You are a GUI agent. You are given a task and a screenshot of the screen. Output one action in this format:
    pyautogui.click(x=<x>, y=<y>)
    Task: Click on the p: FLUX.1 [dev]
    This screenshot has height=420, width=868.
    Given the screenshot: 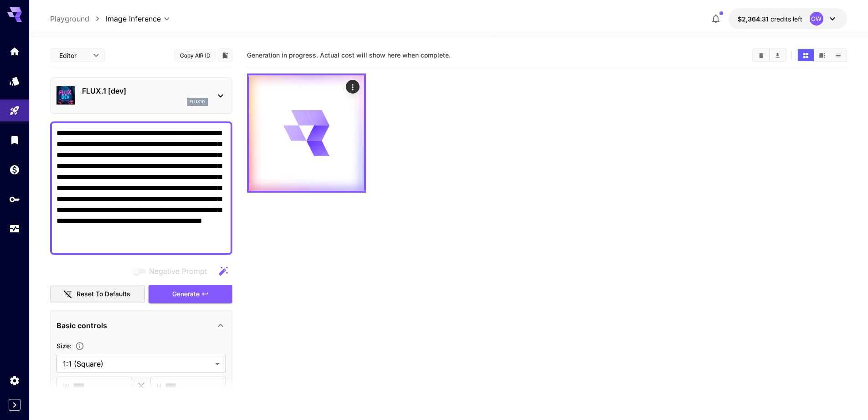 What is the action you would take?
    pyautogui.click(x=145, y=90)
    